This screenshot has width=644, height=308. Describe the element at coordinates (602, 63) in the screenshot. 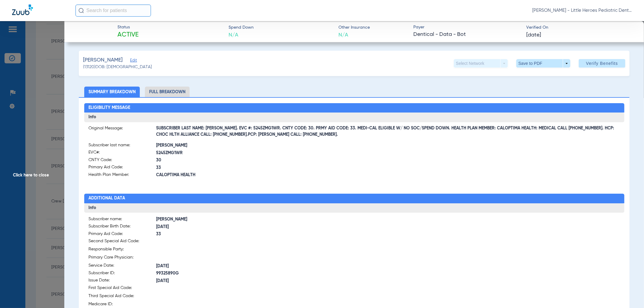

I see `button: Verify Benefits` at that location.